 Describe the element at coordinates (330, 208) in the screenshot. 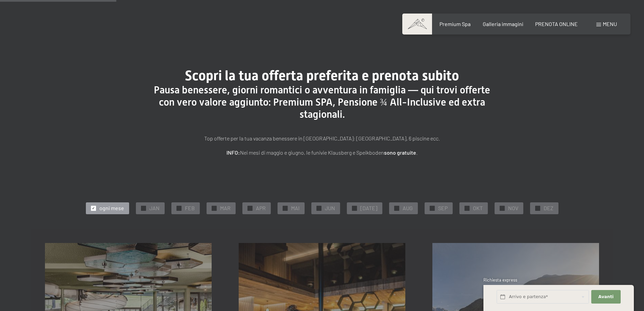

I see `span: JUN` at that location.